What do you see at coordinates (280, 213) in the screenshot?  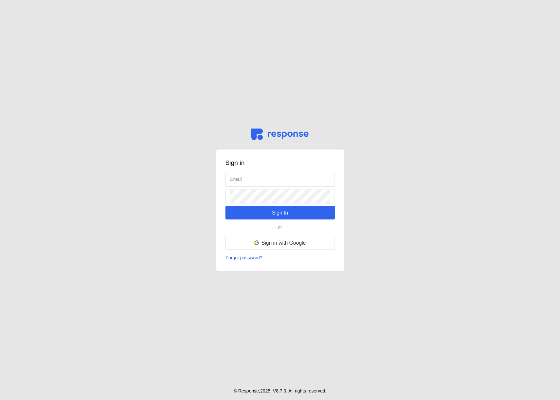 I see `p: Sign In` at bounding box center [280, 213].